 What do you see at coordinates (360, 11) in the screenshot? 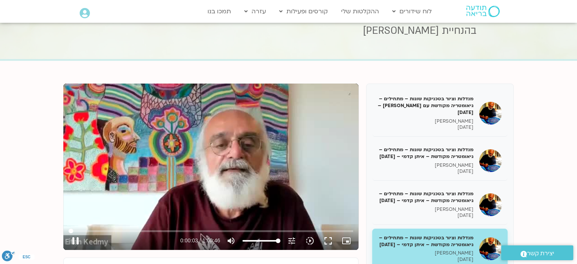
I see `a: ההקלטות שלי` at bounding box center [360, 11].